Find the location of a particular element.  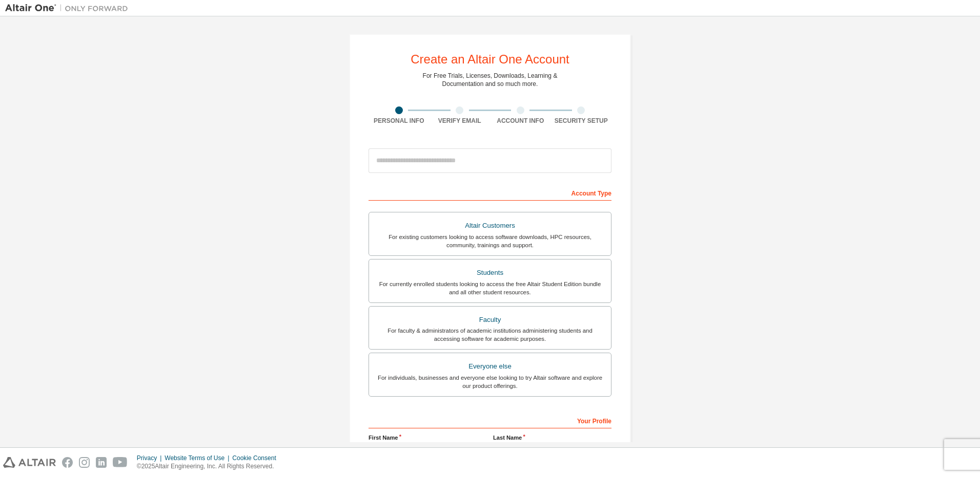

div: Account Type is located at coordinates (490, 192).